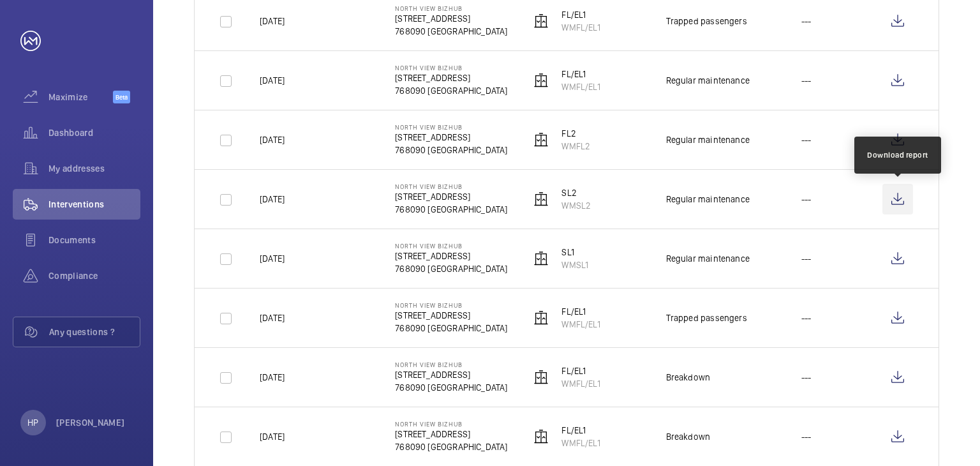 This screenshot has width=980, height=466. What do you see at coordinates (94, 133) in the screenshot?
I see `span: Dashboard` at bounding box center [94, 133].